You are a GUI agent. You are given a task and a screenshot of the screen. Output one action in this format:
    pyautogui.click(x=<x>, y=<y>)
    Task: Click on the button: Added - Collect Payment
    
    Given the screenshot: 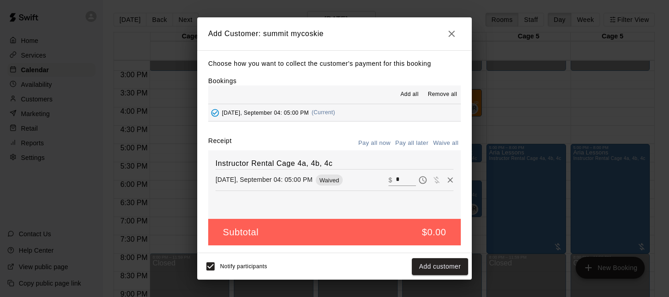 What is the action you would take?
    pyautogui.click(x=215, y=113)
    